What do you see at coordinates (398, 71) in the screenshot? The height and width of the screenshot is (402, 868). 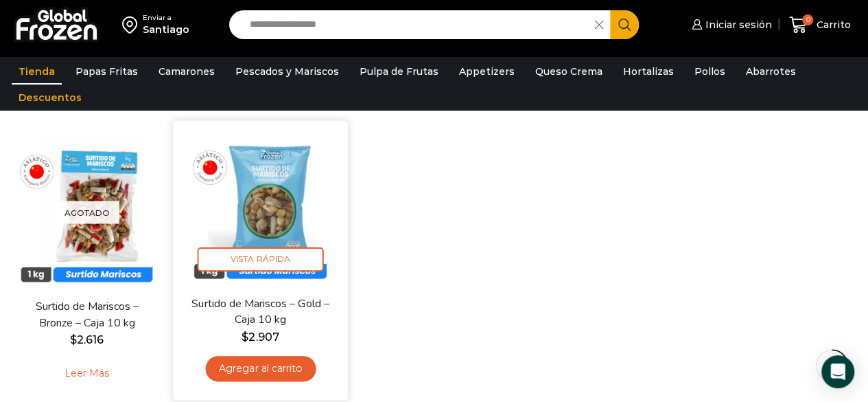 I see `a: Pulpa de Frutas` at bounding box center [398, 71].